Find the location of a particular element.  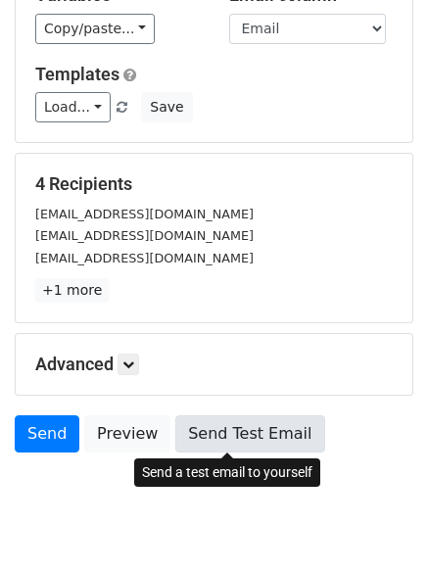

a: Templates is located at coordinates (77, 74).